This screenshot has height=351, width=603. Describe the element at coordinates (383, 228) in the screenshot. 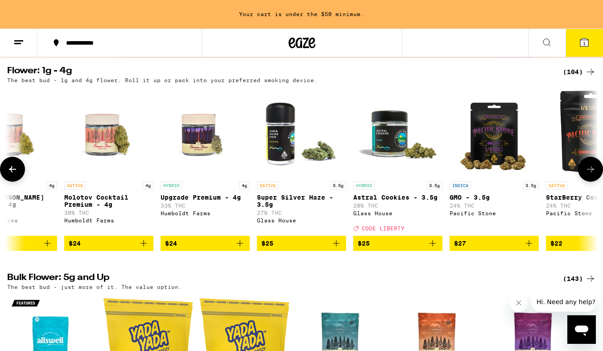

I see `span: CODE LIBERTY` at that location.